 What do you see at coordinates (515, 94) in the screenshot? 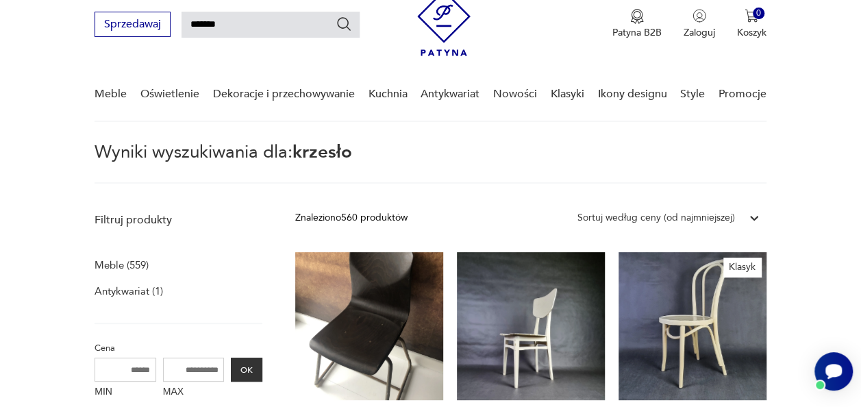
I see `a: Nowości` at bounding box center [515, 94].